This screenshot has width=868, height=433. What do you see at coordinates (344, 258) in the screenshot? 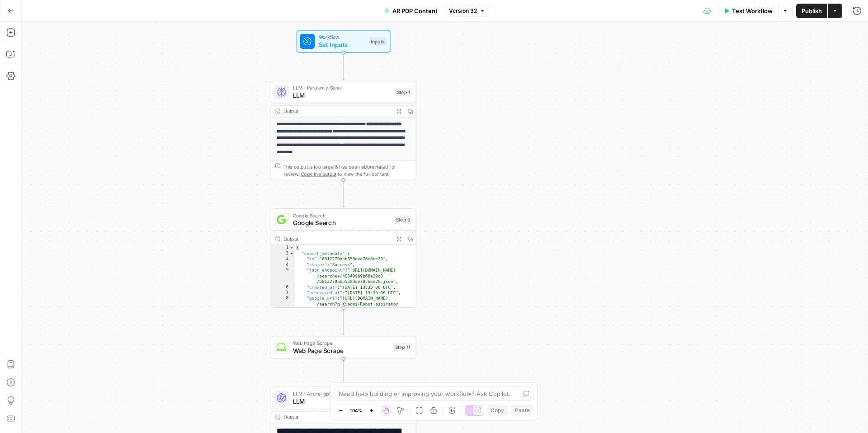
I see `div: Google SearchGoogle SearchStep 5Output{ "search_metadata":{ "id":"6812270abb558dee70c6ee29", "sta...` at bounding box center [344, 258].